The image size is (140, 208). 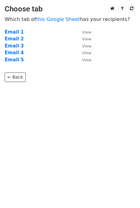 What do you see at coordinates (14, 53) in the screenshot?
I see `strong: Email 4` at bounding box center [14, 53].